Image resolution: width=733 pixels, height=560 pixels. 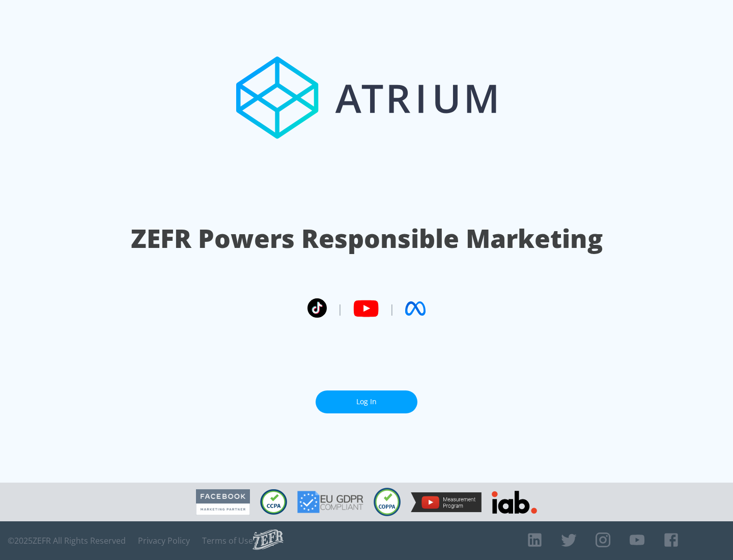 I want to click on img: Facebook Marketing Partner, so click(x=223, y=502).